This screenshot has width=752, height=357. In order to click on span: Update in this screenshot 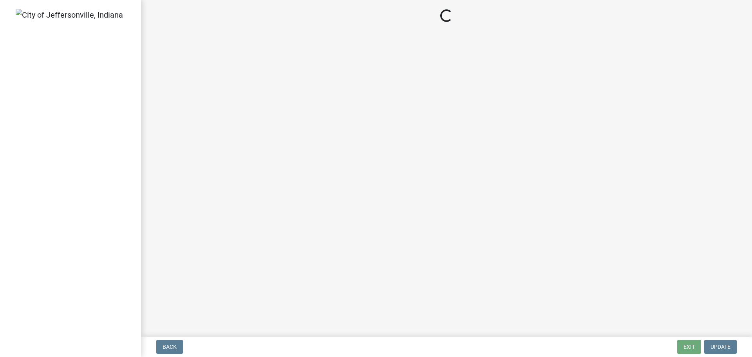, I will do `click(720, 347)`.